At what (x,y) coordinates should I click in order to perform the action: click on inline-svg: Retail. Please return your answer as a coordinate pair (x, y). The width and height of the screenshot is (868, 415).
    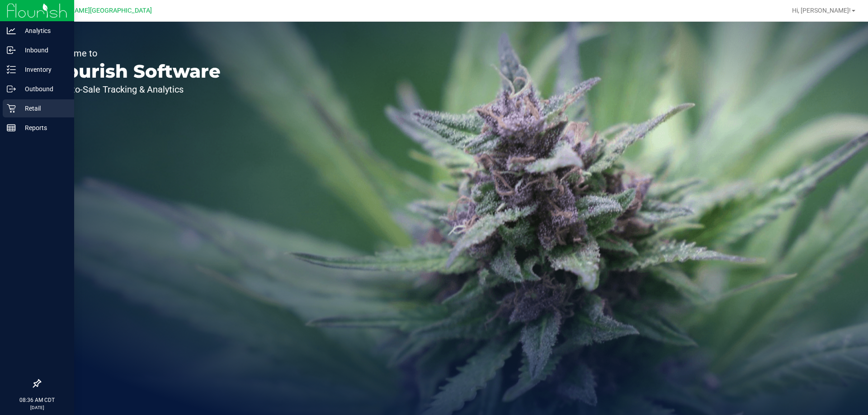
    Looking at the image, I should click on (11, 109).